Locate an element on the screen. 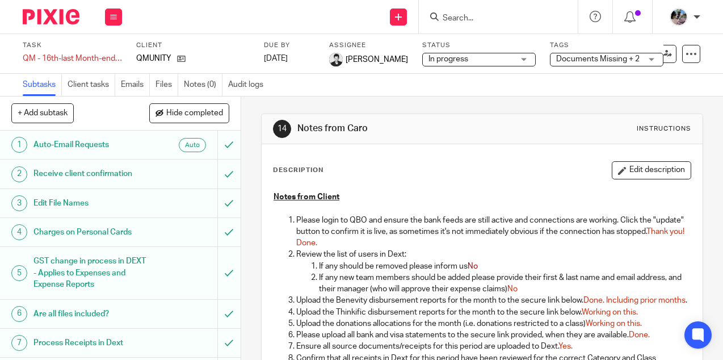  p: Review the list of users in Dext: is located at coordinates (493, 254).